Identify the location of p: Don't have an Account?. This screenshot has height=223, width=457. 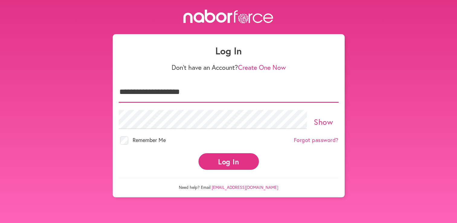
(228, 67).